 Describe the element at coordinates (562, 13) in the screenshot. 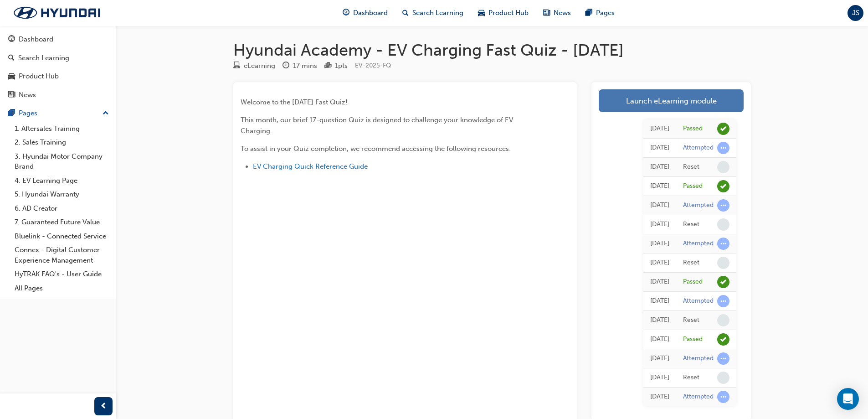

I see `span: News` at that location.